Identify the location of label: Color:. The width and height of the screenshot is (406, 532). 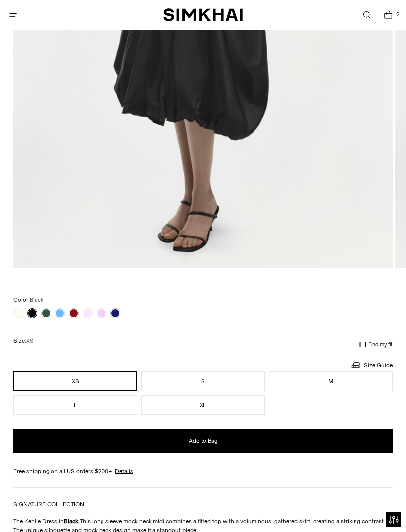
(28, 299).